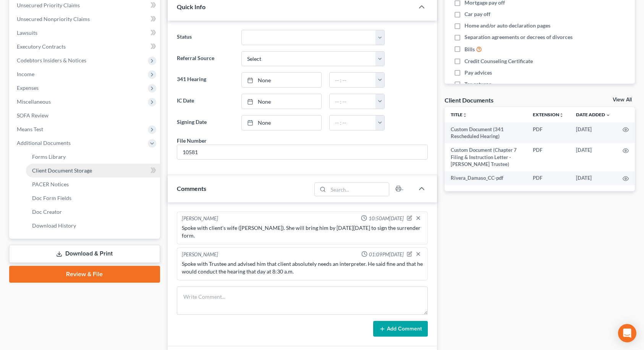  I want to click on label: Signing Date, so click(205, 123).